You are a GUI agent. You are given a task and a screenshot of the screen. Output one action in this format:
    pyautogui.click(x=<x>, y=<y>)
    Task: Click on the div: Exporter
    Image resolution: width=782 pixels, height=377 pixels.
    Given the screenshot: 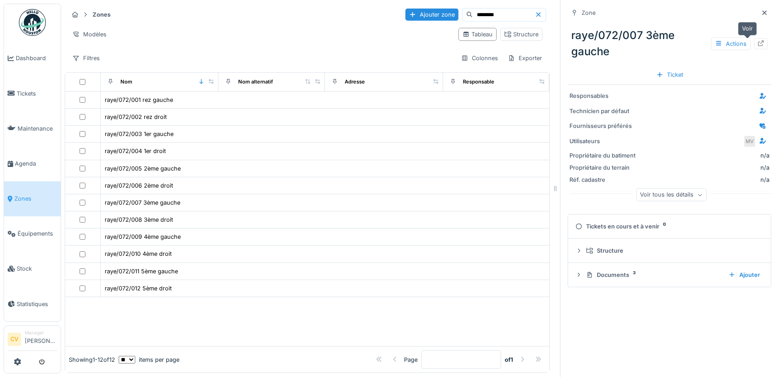 What is the action you would take?
    pyautogui.click(x=525, y=58)
    